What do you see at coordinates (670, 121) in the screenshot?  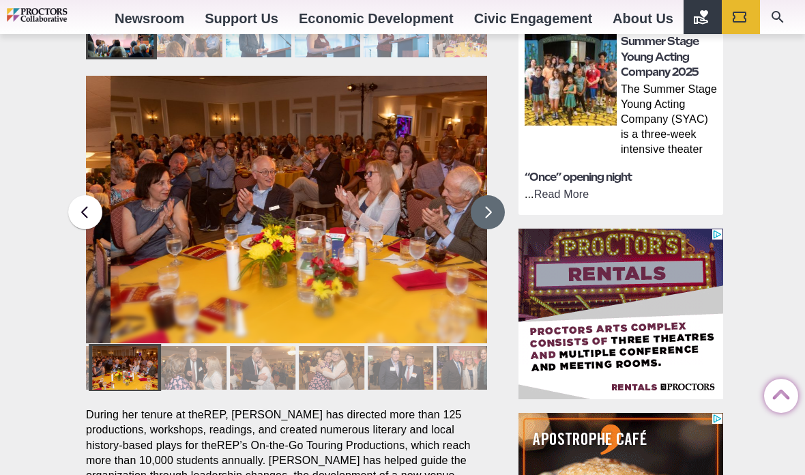 I see `p: The Summer Stage Young Acting Company (SYAC) is a three‑week intensive theater program held at [G...` at bounding box center [670, 121].